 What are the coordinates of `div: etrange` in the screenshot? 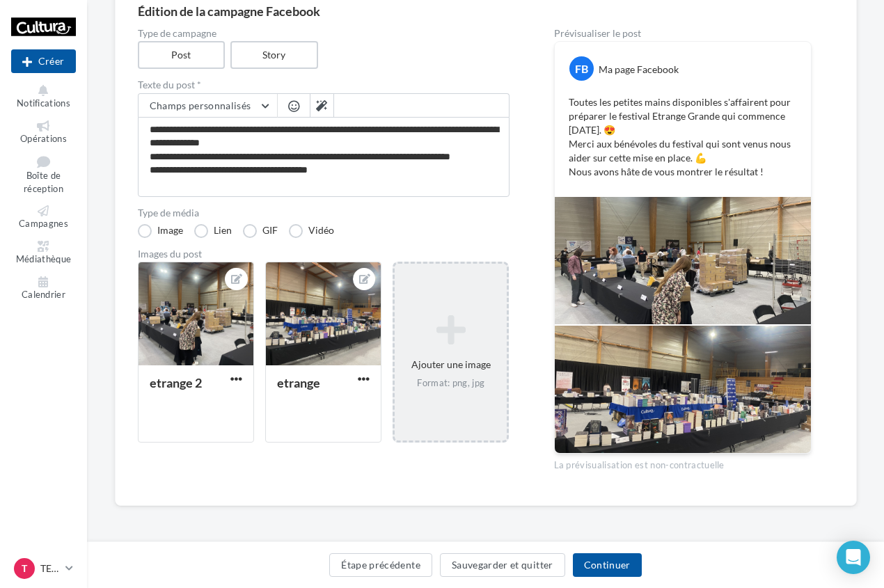 It's located at (298, 383).